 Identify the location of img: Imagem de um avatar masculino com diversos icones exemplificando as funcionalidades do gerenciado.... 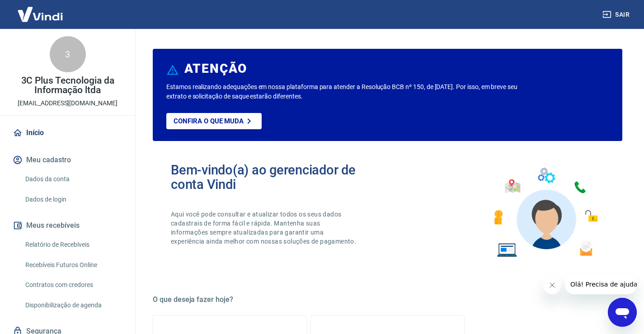
(545, 212).